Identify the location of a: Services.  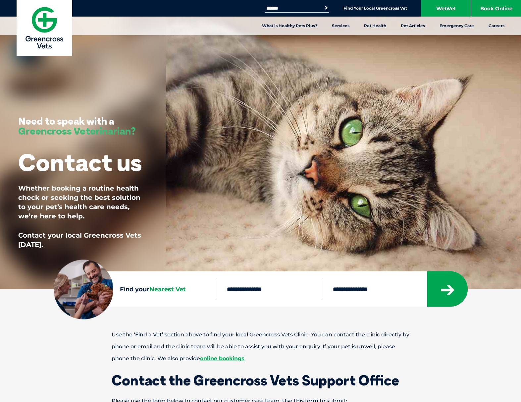
(340, 26).